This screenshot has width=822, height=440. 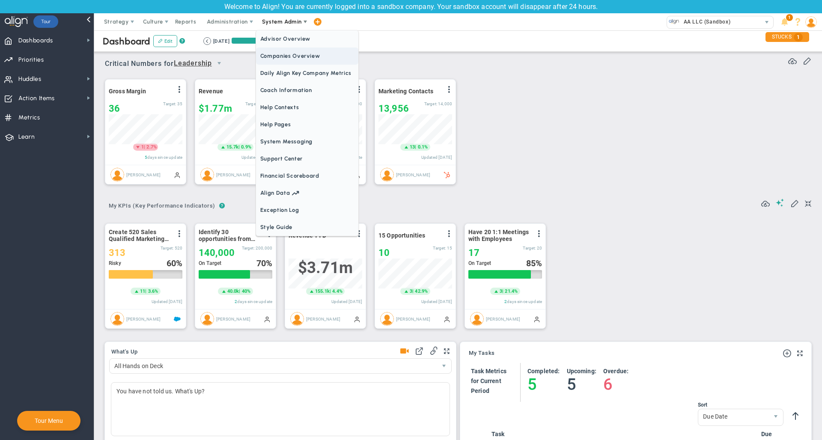 I want to click on span: days since update, so click(x=524, y=301).